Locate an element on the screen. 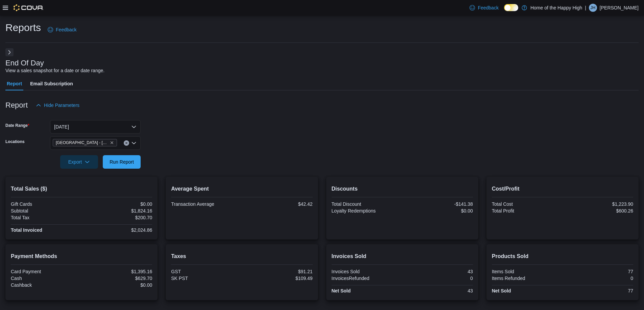 Image resolution: width=644 pixels, height=310 pixels. div: $1,395.16 is located at coordinates (117, 272).